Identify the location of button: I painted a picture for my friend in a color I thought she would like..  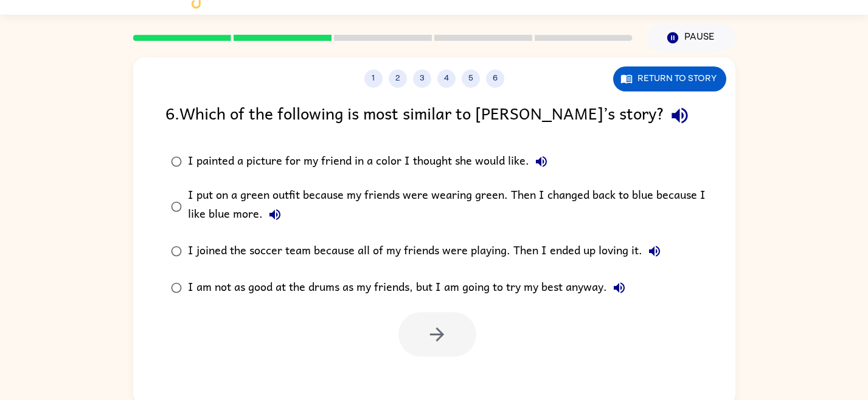
(541, 161).